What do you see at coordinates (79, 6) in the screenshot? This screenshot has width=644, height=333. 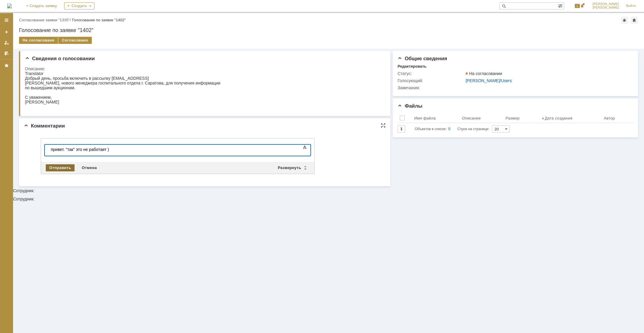 I see `div: Создать` at bounding box center [79, 6].